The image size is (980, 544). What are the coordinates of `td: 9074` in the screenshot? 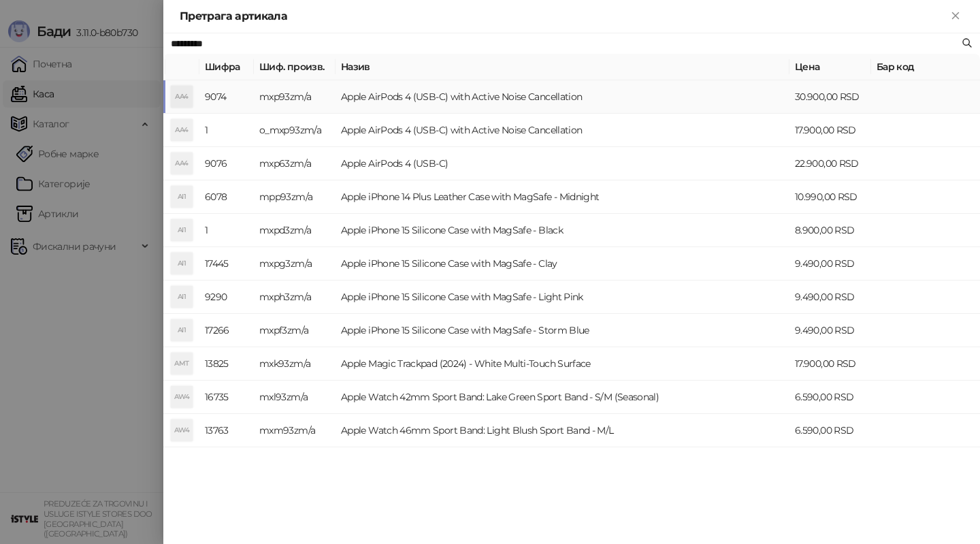 It's located at (227, 97).